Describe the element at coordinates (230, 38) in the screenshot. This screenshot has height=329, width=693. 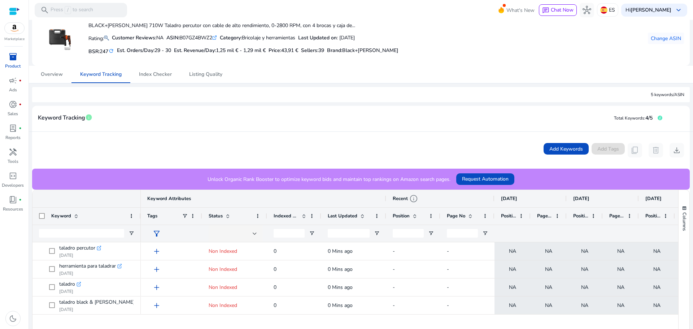
I see `b: Category:` at that location.